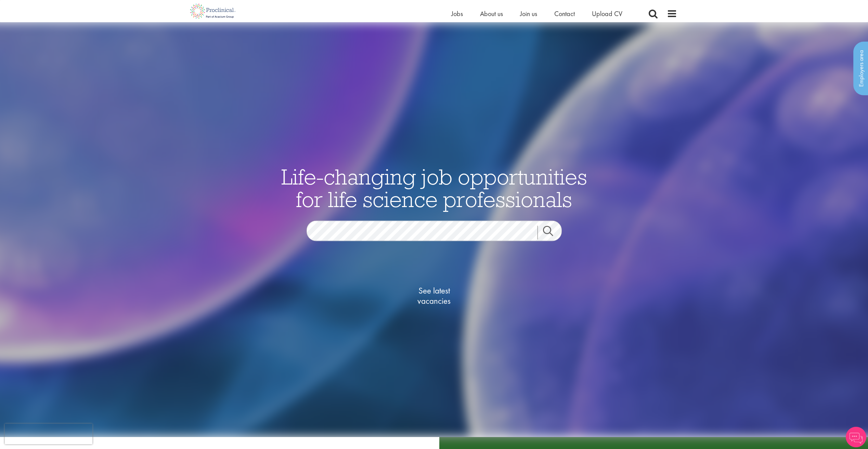  Describe the element at coordinates (856, 437) in the screenshot. I see `img: Chatbot` at that location.